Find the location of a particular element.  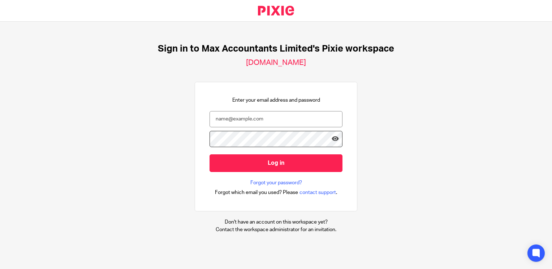

h1: Sign in to Max Accountants Limited's Pixie workspace is located at coordinates (276, 49).